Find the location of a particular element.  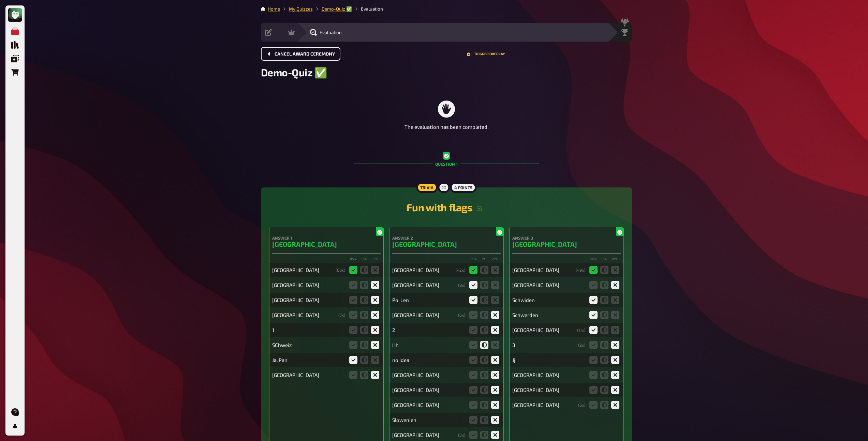

div: 2 is located at coordinates (429, 330).